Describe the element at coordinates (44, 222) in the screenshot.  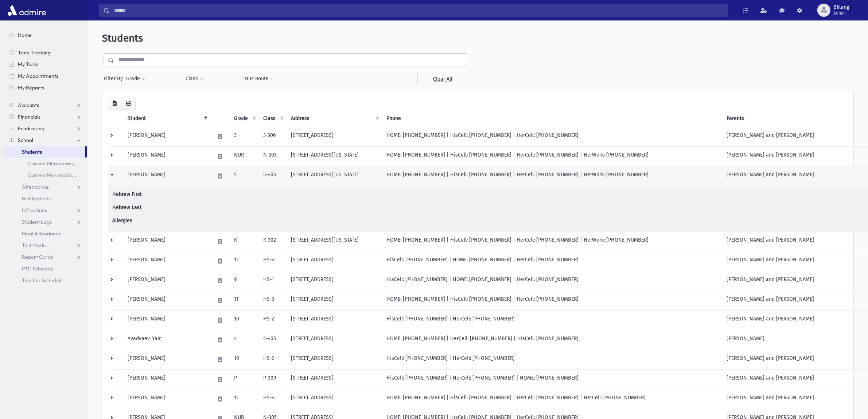
I see `a: Student Logs` at that location.